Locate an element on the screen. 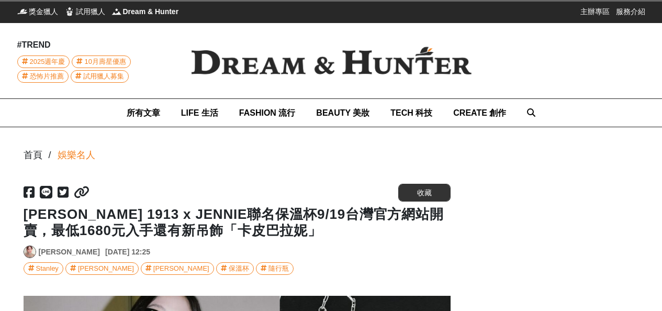 Image resolution: width=662 pixels, height=311 pixels. a: FASHION 流行 is located at coordinates (267, 112).